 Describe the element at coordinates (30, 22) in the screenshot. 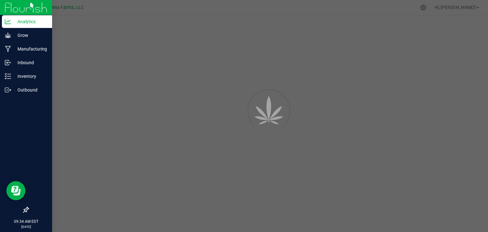

I see `p: Analytics` at that location.